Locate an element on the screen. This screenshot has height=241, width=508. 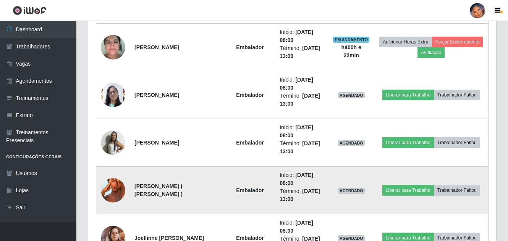
button: Avaliação is located at coordinates (431, 53).